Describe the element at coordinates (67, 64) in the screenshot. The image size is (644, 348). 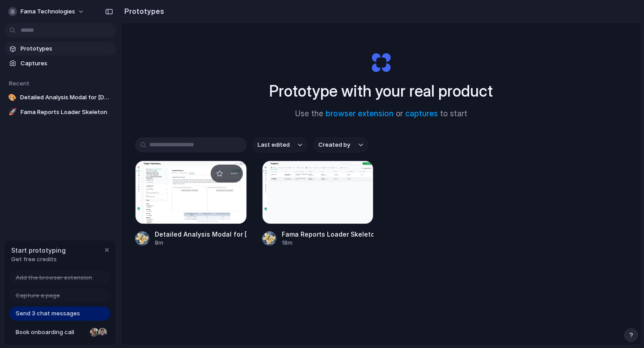
I see `span: Captures` at that location.